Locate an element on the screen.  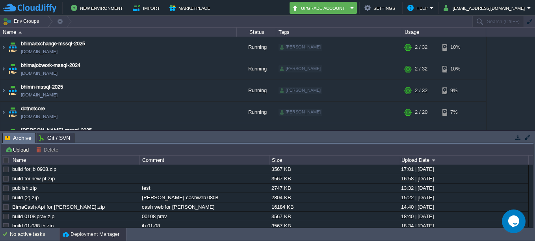
a: build for new pt.zip is located at coordinates (34, 179).